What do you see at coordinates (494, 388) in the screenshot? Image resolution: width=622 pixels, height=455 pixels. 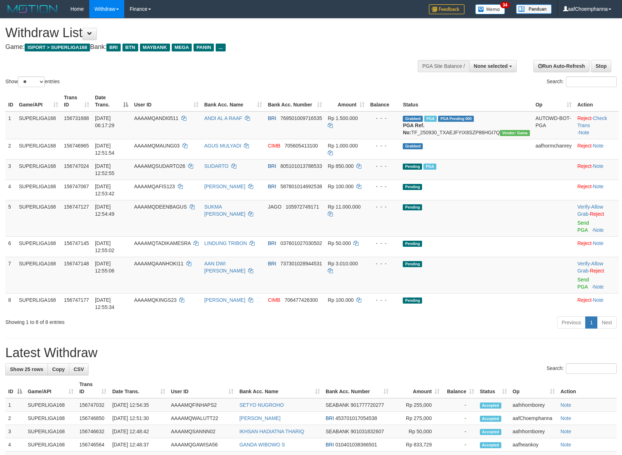 I see `th: Status: activate to sort column ascending` at bounding box center [494, 388].